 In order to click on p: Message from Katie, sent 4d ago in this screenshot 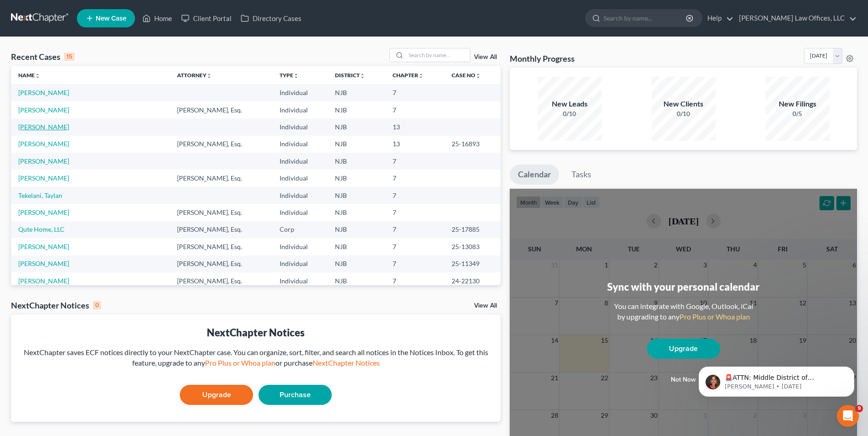, I will do `click(99, 39)`.